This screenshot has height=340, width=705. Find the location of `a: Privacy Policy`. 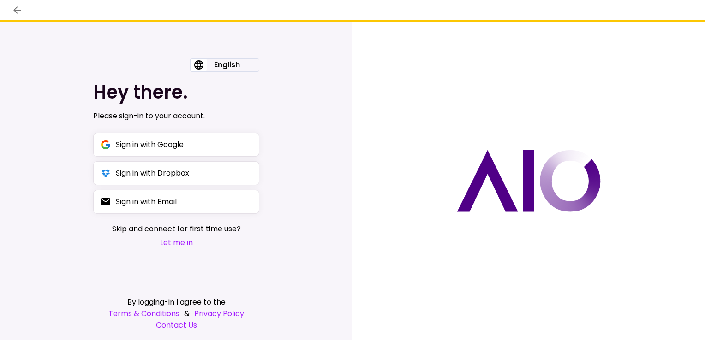

a: Privacy Policy is located at coordinates (219, 314).